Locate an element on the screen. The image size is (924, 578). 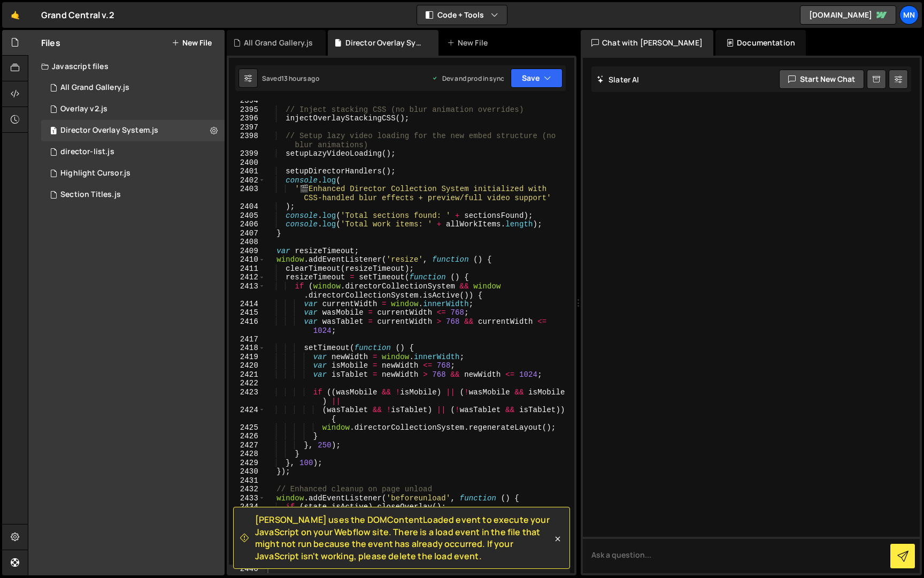
div: 2423 is located at coordinates (247, 397).